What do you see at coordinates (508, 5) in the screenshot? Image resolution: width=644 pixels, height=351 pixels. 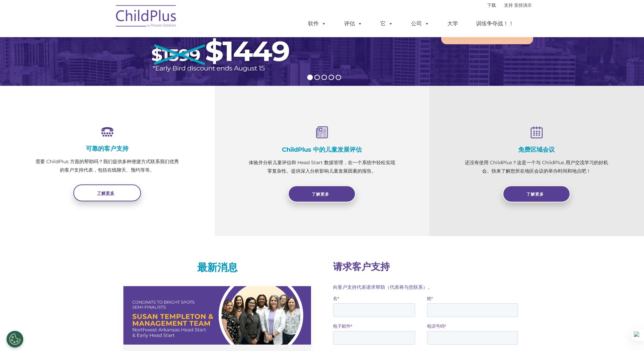 I see `a: 支持` at bounding box center [508, 5].